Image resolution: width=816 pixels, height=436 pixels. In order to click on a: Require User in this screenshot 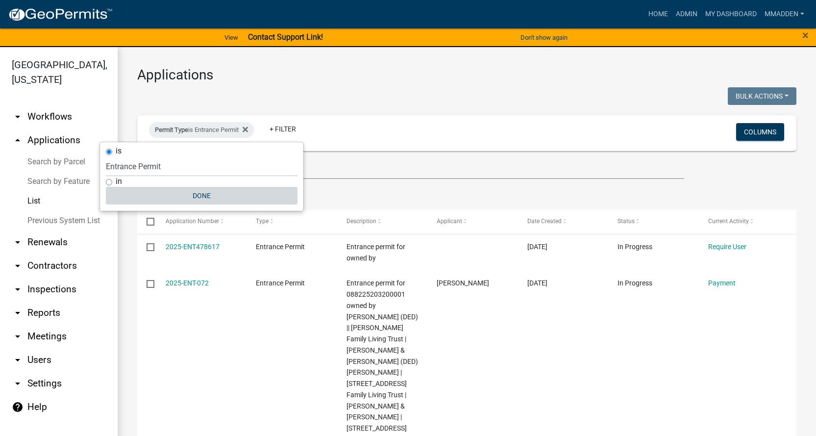, I will do `click(728, 247)`.